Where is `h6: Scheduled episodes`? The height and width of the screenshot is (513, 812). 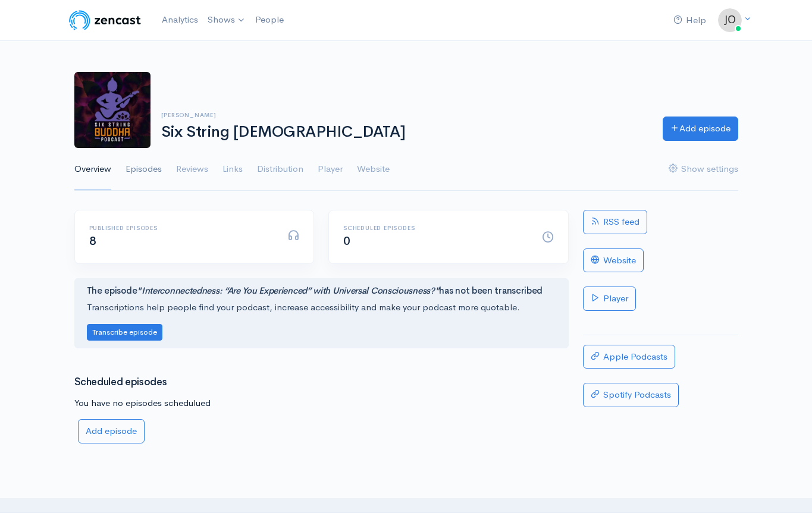
h6: Scheduled episodes is located at coordinates (435, 228).